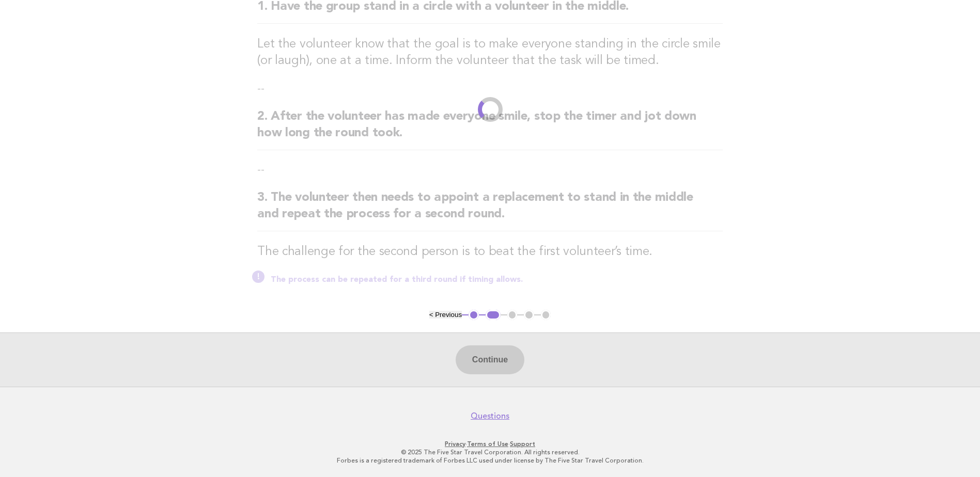  What do you see at coordinates (490, 210) in the screenshot?
I see `h2: 3. The volunteer then needs to appoint a replacement to stand in the middle and repeat the proces...` at bounding box center [490, 210].